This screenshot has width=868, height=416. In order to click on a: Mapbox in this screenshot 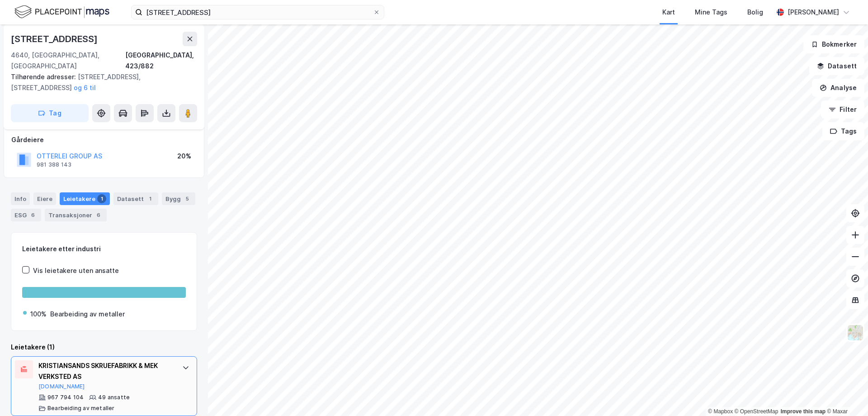, I will do `click(720, 411)`.